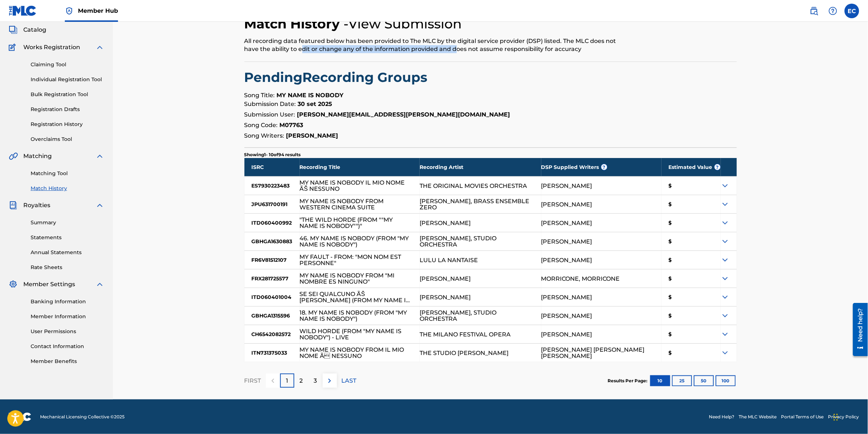  What do you see at coordinates (20, 417) in the screenshot?
I see `img: logo` at bounding box center [20, 417].